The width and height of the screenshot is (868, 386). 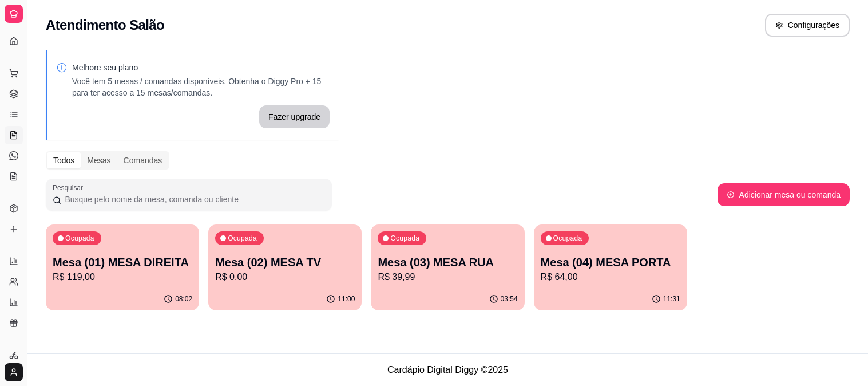 I want to click on p: R$ 0,00, so click(x=285, y=277).